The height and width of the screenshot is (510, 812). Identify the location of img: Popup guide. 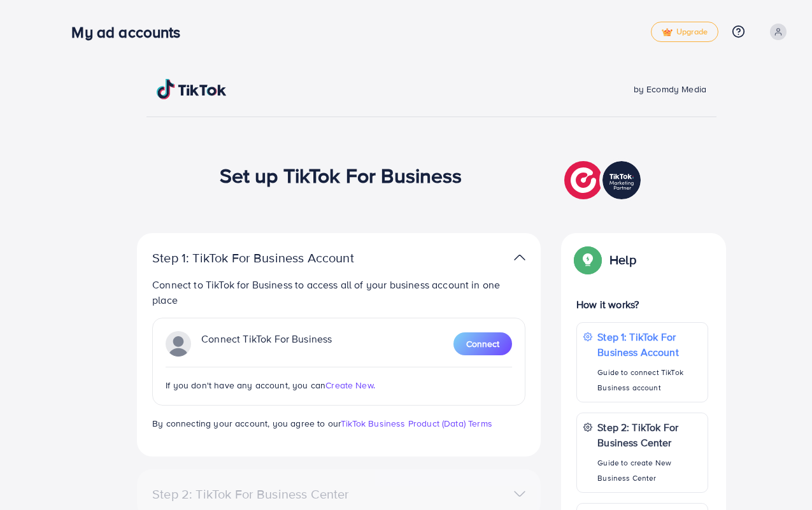
(588, 260).